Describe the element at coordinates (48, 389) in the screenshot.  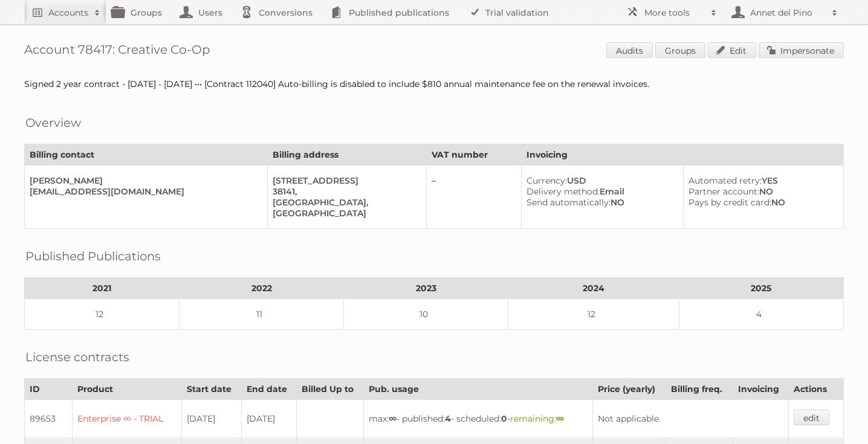
I see `th: ID` at that location.